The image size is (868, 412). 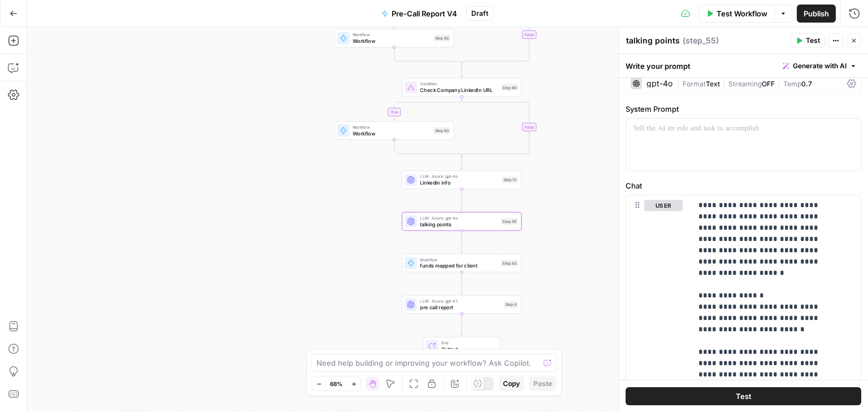 I want to click on span: Generate with AI, so click(x=819, y=66).